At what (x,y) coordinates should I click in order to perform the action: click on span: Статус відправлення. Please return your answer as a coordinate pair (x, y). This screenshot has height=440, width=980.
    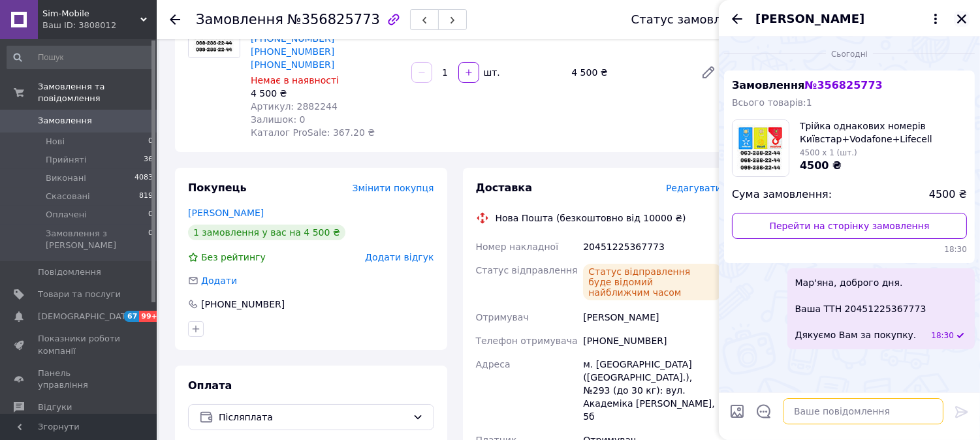
    Looking at the image, I should click on (527, 270).